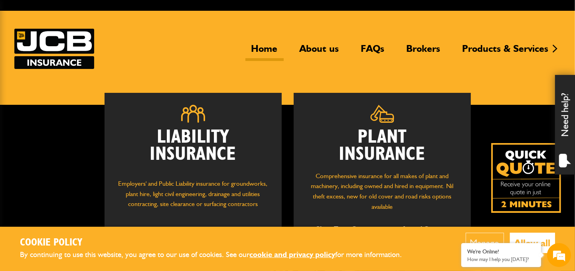  Describe the element at coordinates (193, 198) in the screenshot. I see `p: Employers' and Public Liability insurance for groundworks, plant hire, light civil engineering, d...` at that location.